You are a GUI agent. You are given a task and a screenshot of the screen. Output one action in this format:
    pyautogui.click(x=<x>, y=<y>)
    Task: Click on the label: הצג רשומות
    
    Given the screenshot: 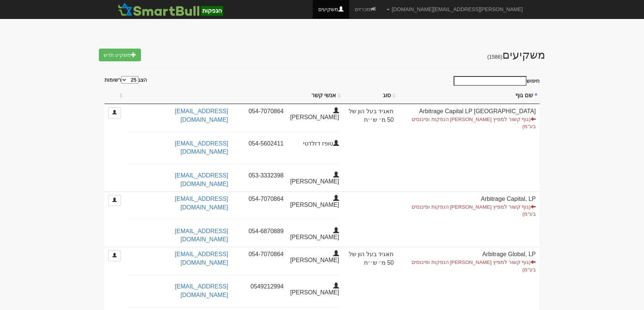 What is the action you would take?
    pyautogui.click(x=126, y=80)
    